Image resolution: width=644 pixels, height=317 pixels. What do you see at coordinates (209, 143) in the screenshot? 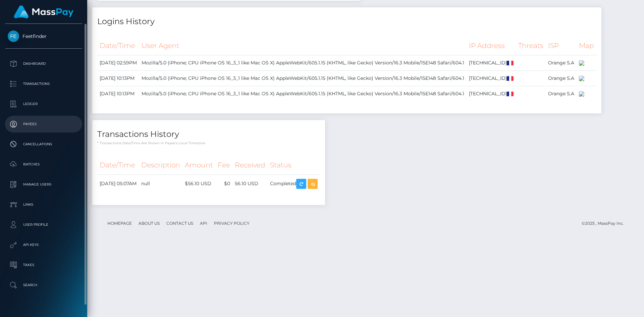
I see `p: * Transactions date/time are shown in payee's local timezone` at bounding box center [209, 143].